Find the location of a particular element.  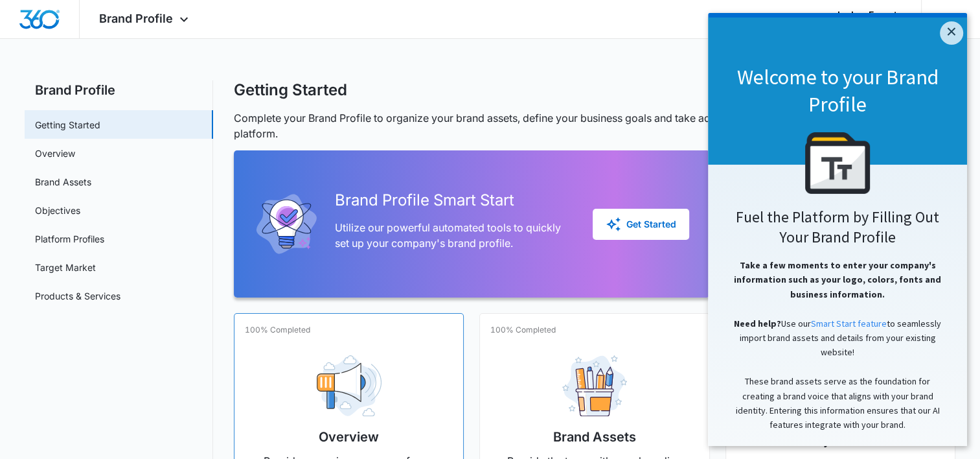

h2: Brand Profile is located at coordinates (118, 90).